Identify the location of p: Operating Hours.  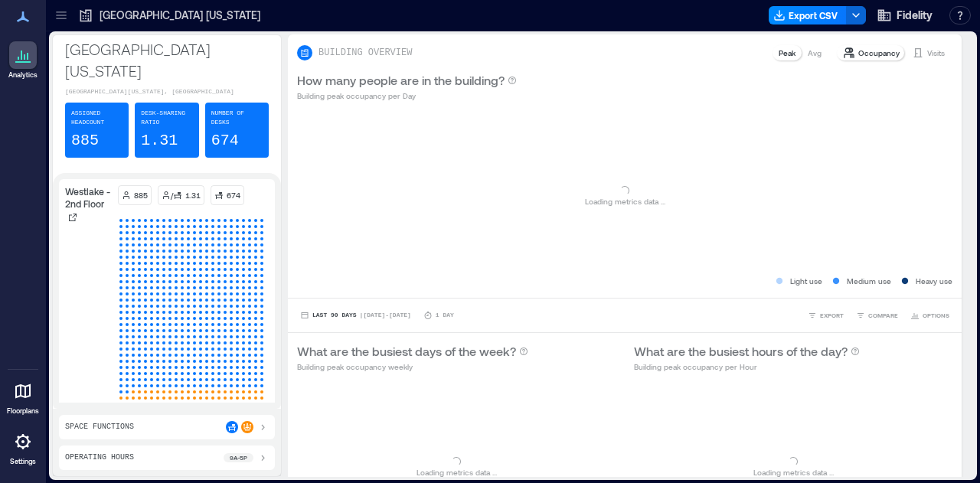
(99, 458).